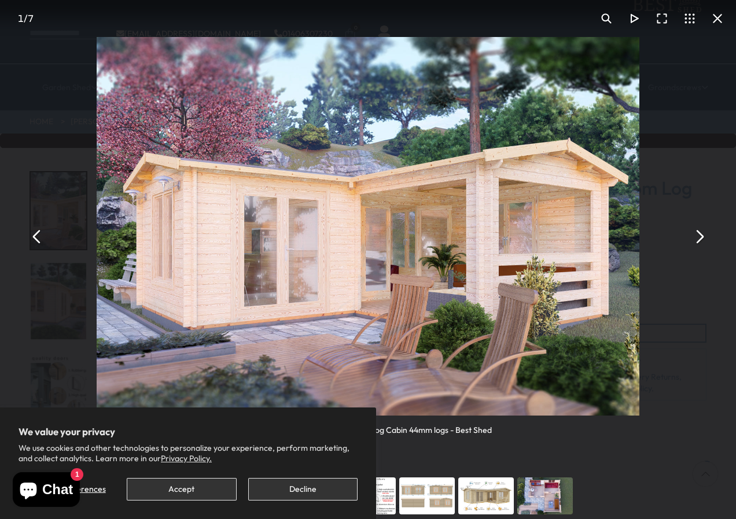 Image resolution: width=736 pixels, height=519 pixels. I want to click on button: Next, so click(699, 237).